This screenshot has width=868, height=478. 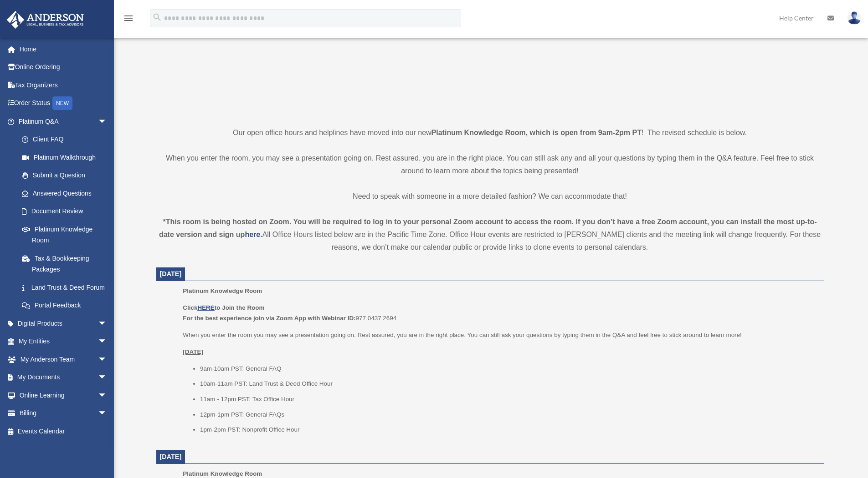 What do you see at coordinates (67, 264) in the screenshot?
I see `a: Tax & Bookkeeping Packages` at bounding box center [67, 264].